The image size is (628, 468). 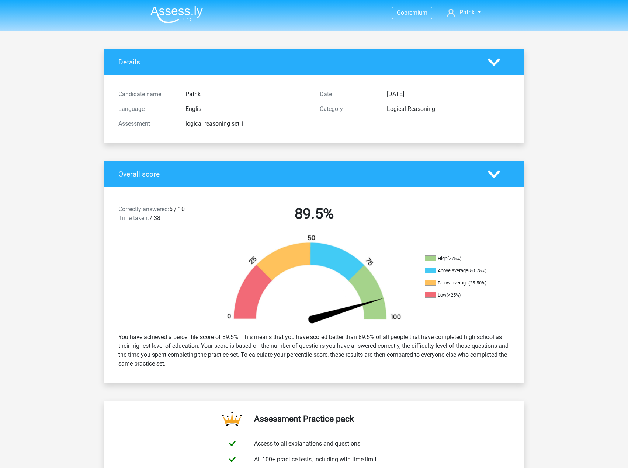 I want to click on div: (<25%), so click(x=453, y=295).